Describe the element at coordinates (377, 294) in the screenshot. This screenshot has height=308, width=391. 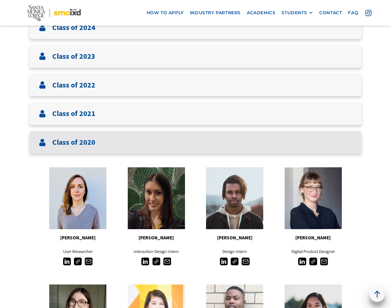
I see `a: back to top` at that location.